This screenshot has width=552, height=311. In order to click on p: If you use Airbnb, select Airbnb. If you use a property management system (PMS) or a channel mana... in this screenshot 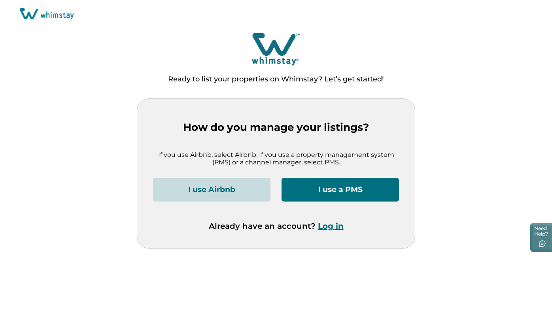, I will do `click(276, 159)`.